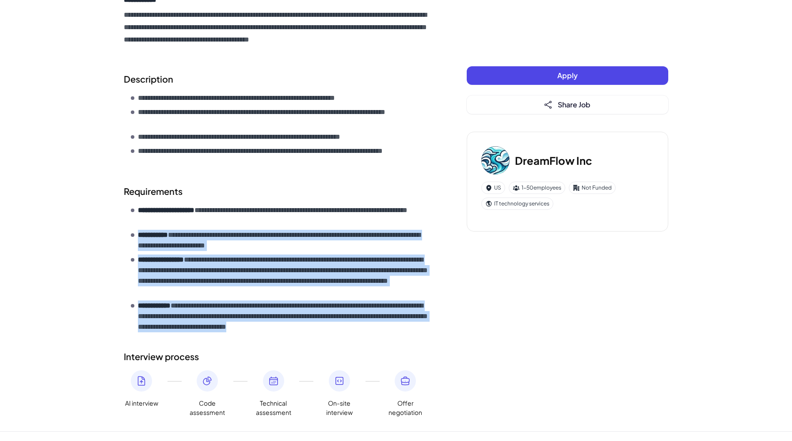 This screenshot has height=441, width=792. What do you see at coordinates (517, 204) in the screenshot?
I see `div: IT technology services` at bounding box center [517, 204].